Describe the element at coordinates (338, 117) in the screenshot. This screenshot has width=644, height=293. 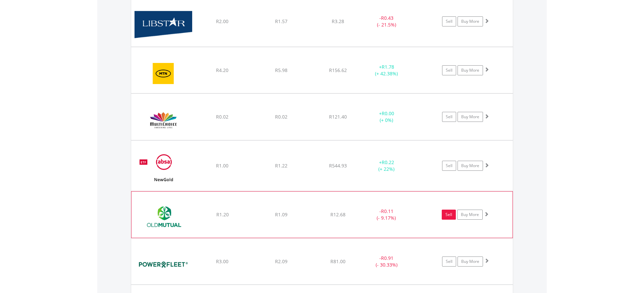
I see `span: R121.40` at that location.